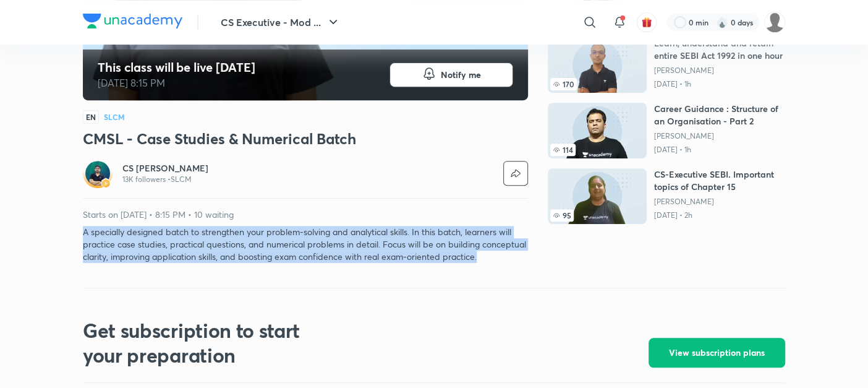 The height and width of the screenshot is (388, 868). What do you see at coordinates (461, 75) in the screenshot?
I see `span: Notify me` at bounding box center [461, 75].